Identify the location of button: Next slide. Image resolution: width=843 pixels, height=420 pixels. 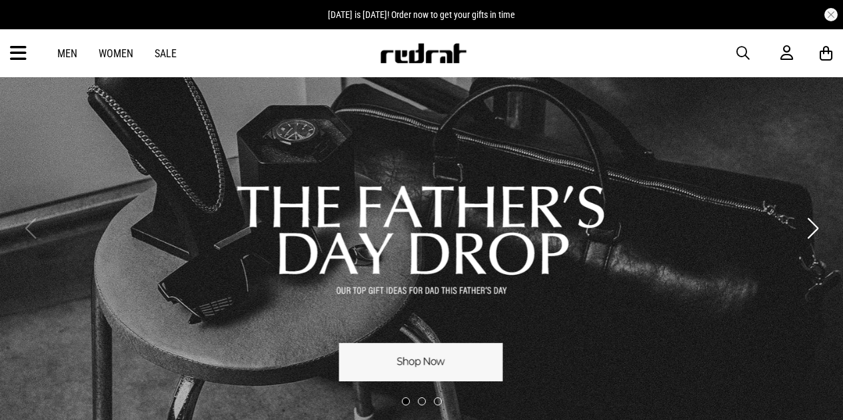
(812, 228).